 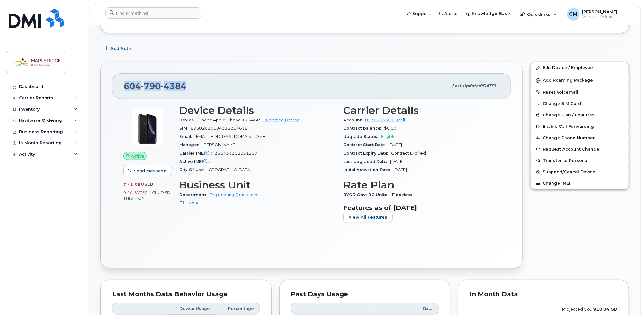 What do you see at coordinates (132, 184) in the screenshot?
I see `span: 7.41 GB` at bounding box center [132, 184].